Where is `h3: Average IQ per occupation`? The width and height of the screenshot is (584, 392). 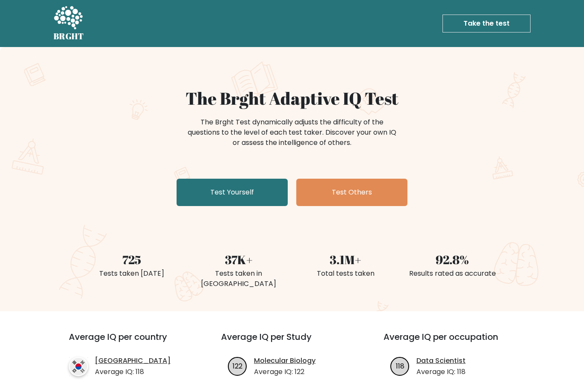 h3: Average IQ per occupation is located at coordinates (454, 342).